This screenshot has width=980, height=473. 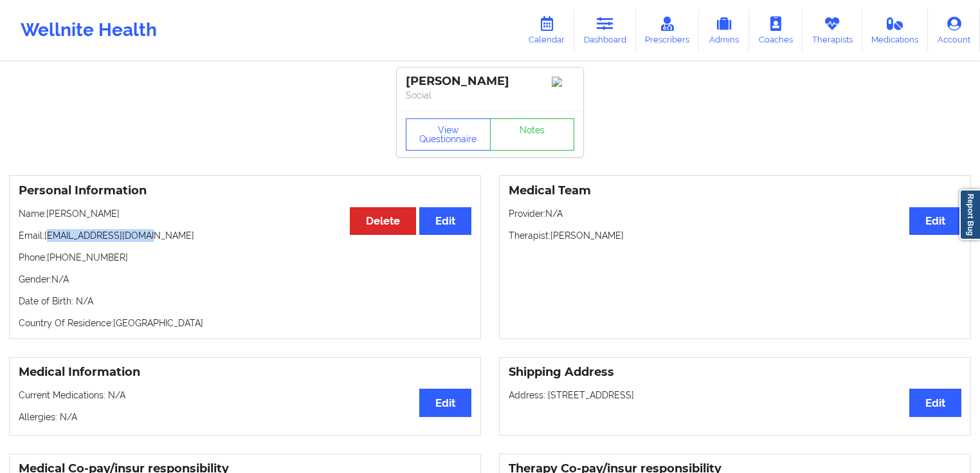 I want to click on p: Allergies: N/A, so click(x=245, y=417).